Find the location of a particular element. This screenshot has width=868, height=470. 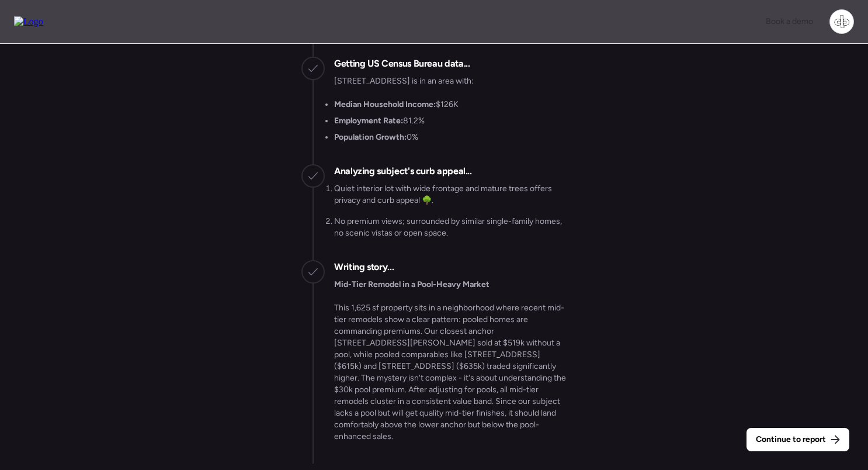

h2: Writing story... is located at coordinates (364, 267).